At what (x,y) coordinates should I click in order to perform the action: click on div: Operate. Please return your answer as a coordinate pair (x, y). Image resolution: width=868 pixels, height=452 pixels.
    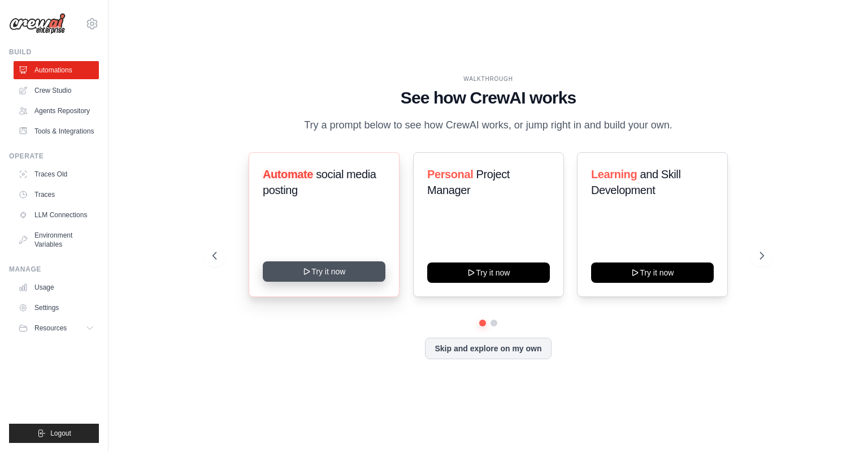
    Looking at the image, I should click on (54, 156).